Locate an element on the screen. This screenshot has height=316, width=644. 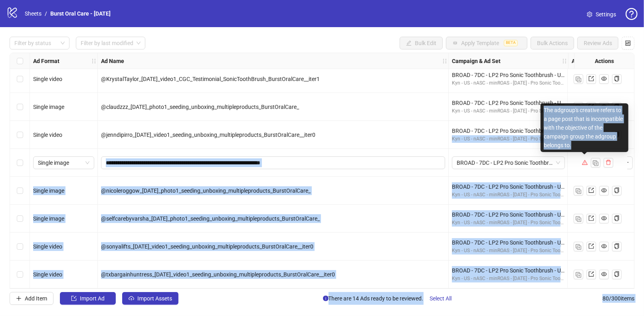
button: Review Ads is located at coordinates (598, 43).